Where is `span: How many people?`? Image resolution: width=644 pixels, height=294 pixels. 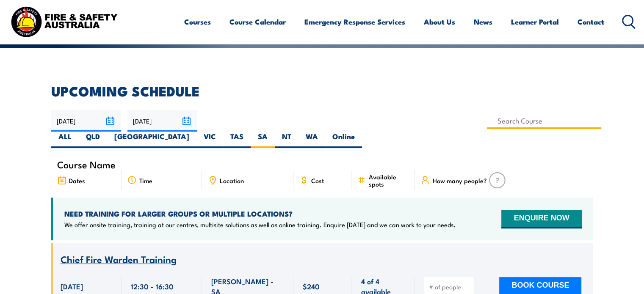 span: How many people? is located at coordinates (459, 180).